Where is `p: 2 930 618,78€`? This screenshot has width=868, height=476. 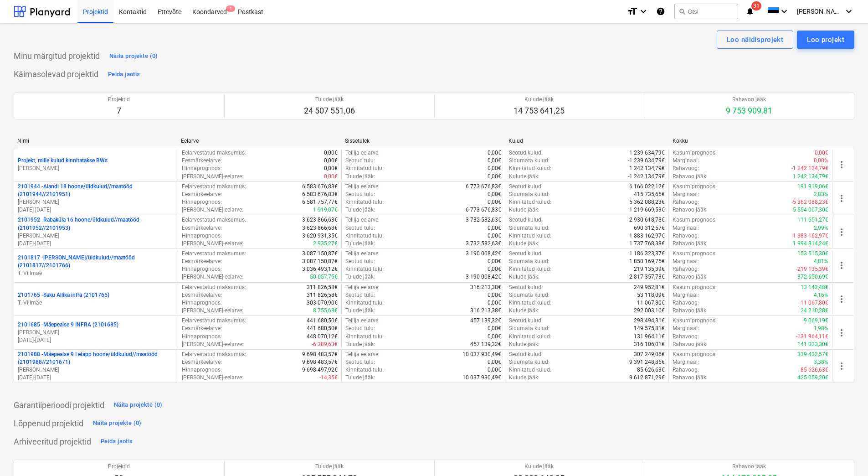
p: 2 930 618,78€ is located at coordinates (648, 220).